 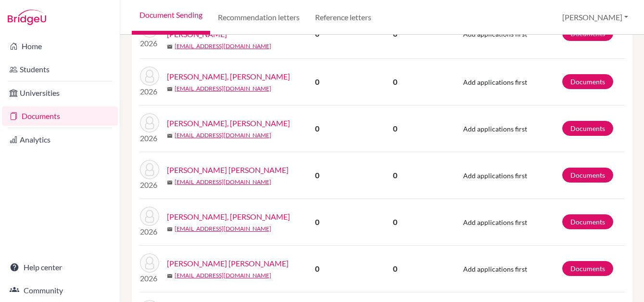 What do you see at coordinates (150, 123) in the screenshot?
I see `img: RAMÍREZ CIERRA, CAMILA MARÍA` at bounding box center [150, 123].